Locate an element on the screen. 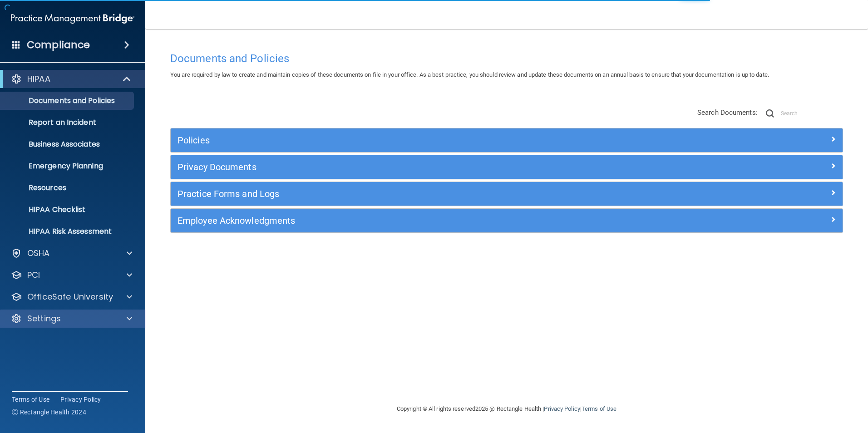 The height and width of the screenshot is (433, 868). p: Resources is located at coordinates (68, 188).